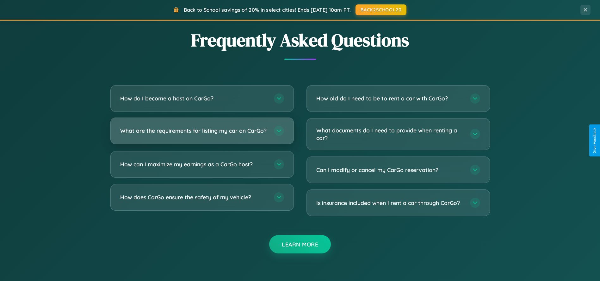  I want to click on h3: How old do I need to be to rent a car with CarGo?, so click(390, 98).